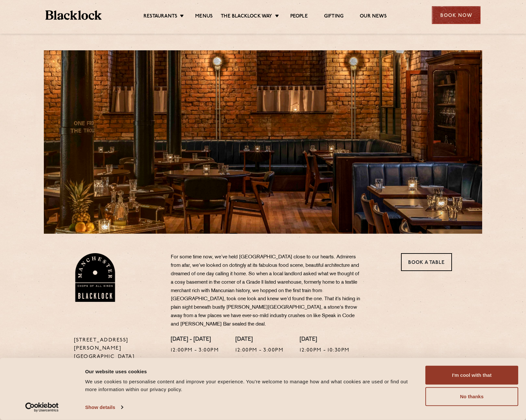 This screenshot has height=420, width=526. What do you see at coordinates (42, 408) in the screenshot?
I see `a: Usercentrics Cookiebot - opens in a new window` at bounding box center [42, 408].